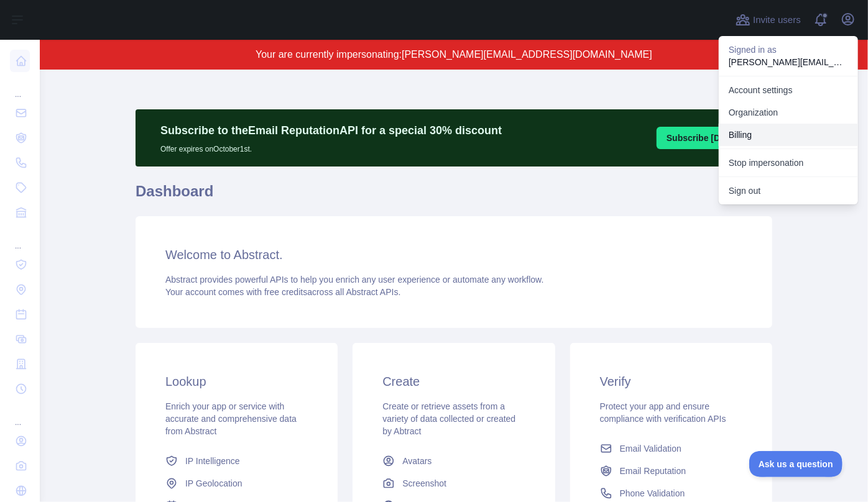 This screenshot has width=868, height=502. What do you see at coordinates (331, 147) in the screenshot?
I see `p: Offer expires on October 1st.` at bounding box center [331, 147].